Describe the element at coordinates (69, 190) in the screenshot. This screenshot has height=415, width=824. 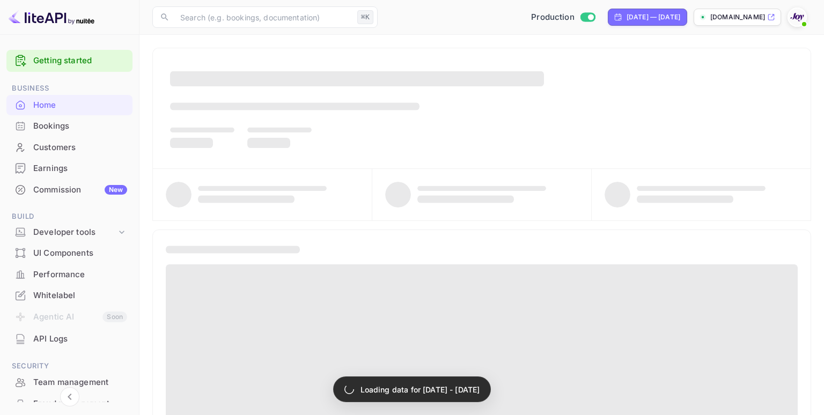
I see `div: CommissionNew` at that location.